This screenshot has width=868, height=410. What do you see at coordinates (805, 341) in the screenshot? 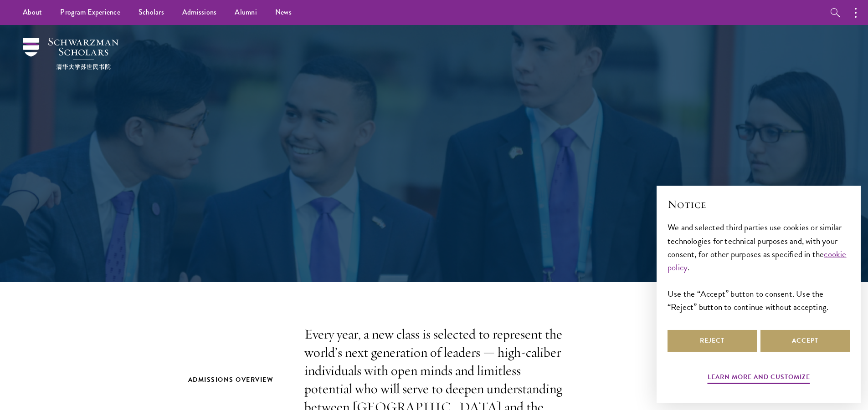
I see `button: Accept` at bounding box center [805, 341].